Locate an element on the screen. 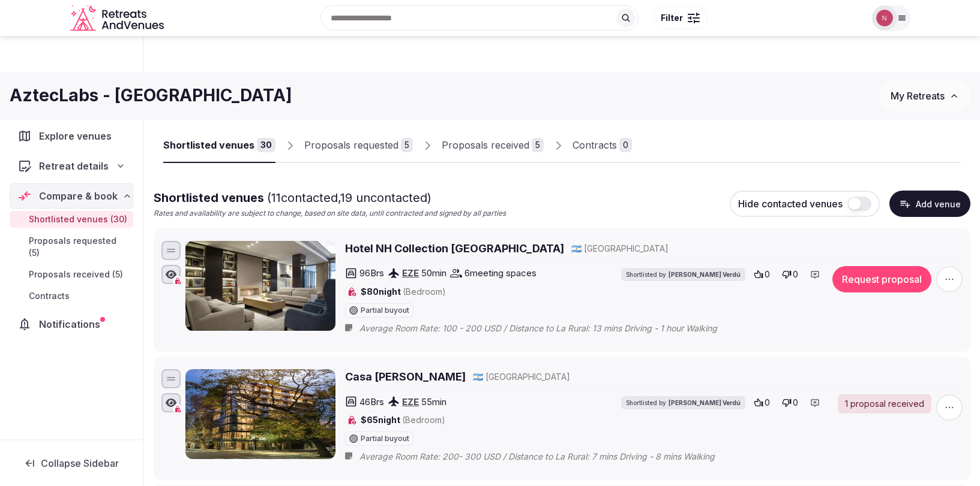  span: 55 min is located at coordinates (433, 402).